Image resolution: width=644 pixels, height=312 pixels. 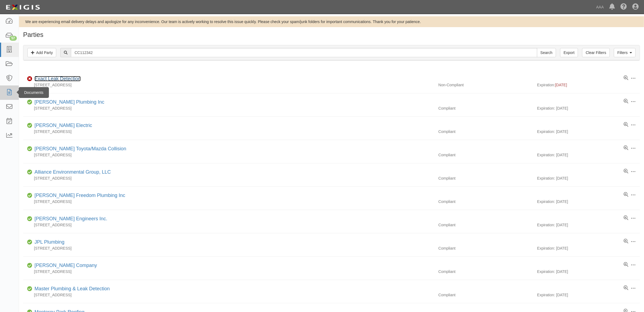 I want to click on a: Filters, so click(x=625, y=52).